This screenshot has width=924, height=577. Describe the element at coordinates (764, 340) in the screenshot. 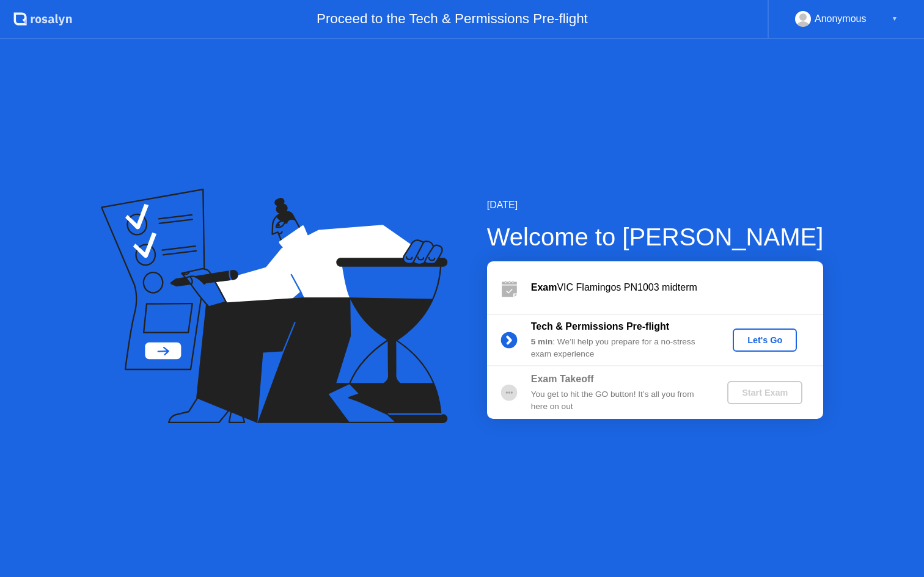

I see `div: Let's Go` at that location.